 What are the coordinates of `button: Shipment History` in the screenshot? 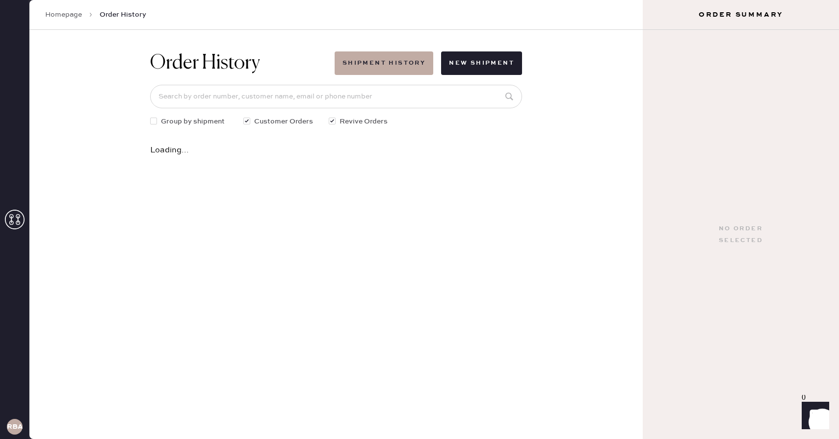 It's located at (383, 63).